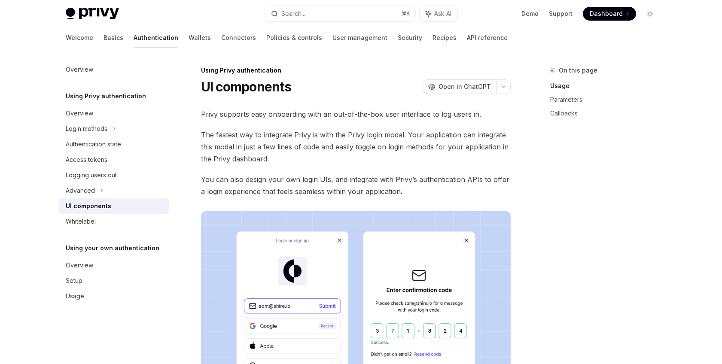  Describe the element at coordinates (86, 160) in the screenshot. I see `div: Access tokens` at that location.